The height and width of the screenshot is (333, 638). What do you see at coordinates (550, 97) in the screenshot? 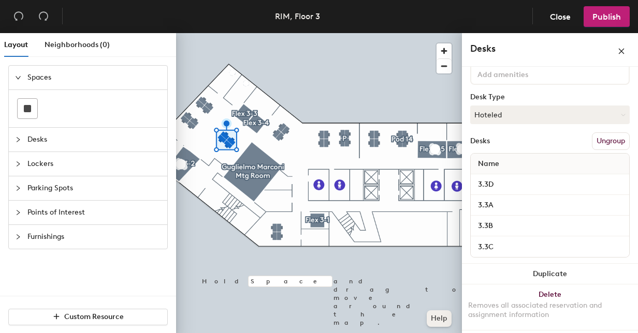
I see `div: Desk Type` at bounding box center [550, 97].